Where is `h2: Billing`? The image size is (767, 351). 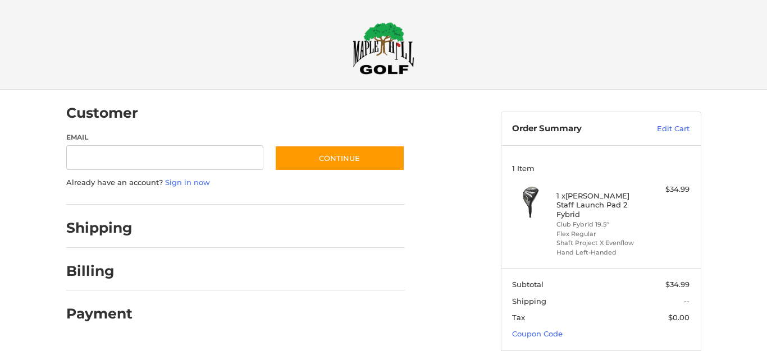
h2: Billing is located at coordinates (99, 271).